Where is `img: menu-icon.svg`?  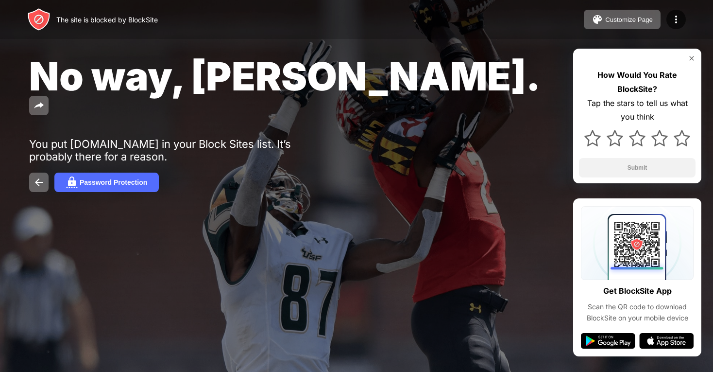
img: menu-icon.svg is located at coordinates (676, 19).